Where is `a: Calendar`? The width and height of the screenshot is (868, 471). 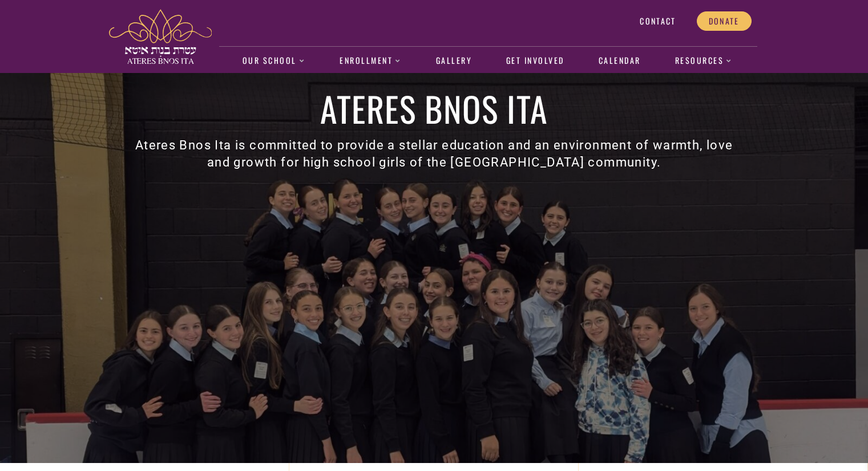
a: Calendar is located at coordinates (619, 61).